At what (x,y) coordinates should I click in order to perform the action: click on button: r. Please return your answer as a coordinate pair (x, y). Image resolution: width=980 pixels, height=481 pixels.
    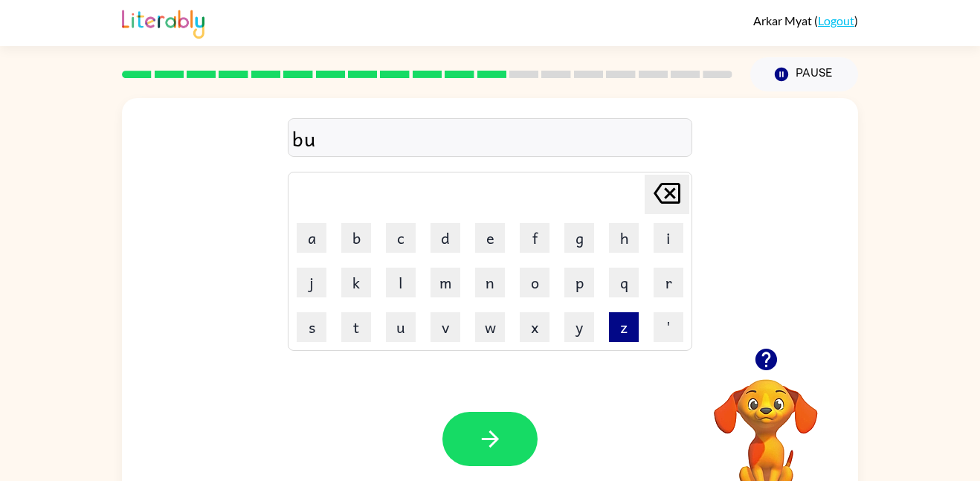
    Looking at the image, I should click on (668, 282).